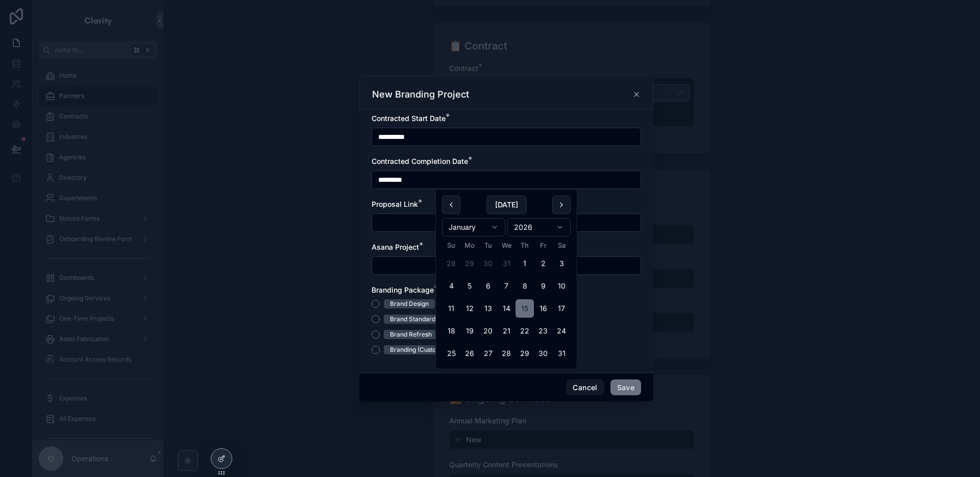 The width and height of the screenshot is (980, 477). What do you see at coordinates (411, 335) in the screenshot?
I see `div: Brand Refresh` at bounding box center [411, 335].